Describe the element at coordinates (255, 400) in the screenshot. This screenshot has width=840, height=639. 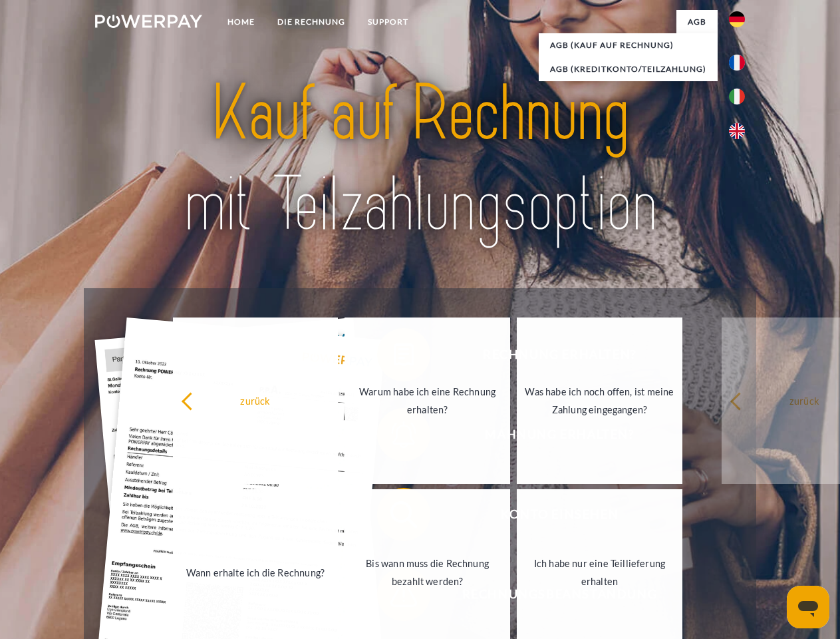
I see `div: zurück` at that location.